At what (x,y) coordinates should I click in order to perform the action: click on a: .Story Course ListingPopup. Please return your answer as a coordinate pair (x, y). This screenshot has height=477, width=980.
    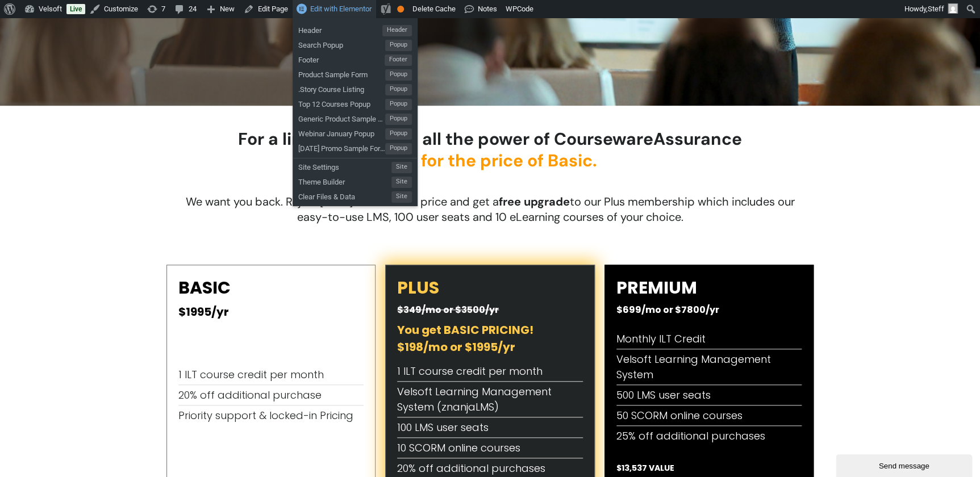
    Looking at the image, I should click on (355, 88).